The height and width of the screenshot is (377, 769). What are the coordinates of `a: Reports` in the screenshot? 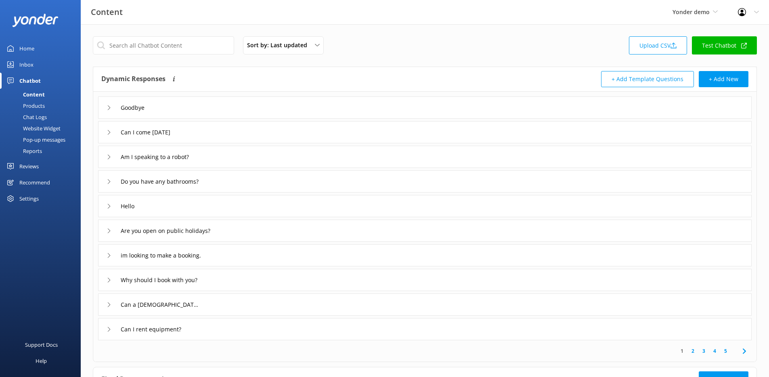 It's located at (43, 151).